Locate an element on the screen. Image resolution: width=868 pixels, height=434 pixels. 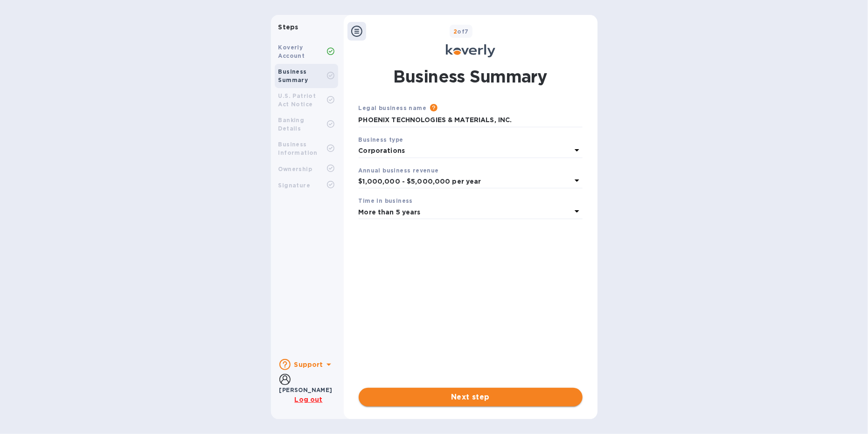
b: Steps is located at coordinates (288, 27).